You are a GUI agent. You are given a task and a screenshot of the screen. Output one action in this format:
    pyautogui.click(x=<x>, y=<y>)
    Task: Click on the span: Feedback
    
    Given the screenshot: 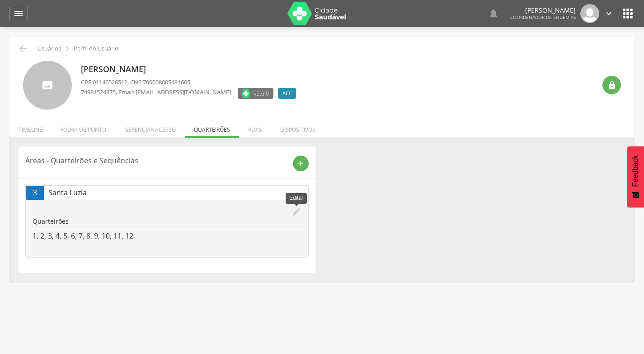 What is the action you would take?
    pyautogui.click(x=635, y=171)
    